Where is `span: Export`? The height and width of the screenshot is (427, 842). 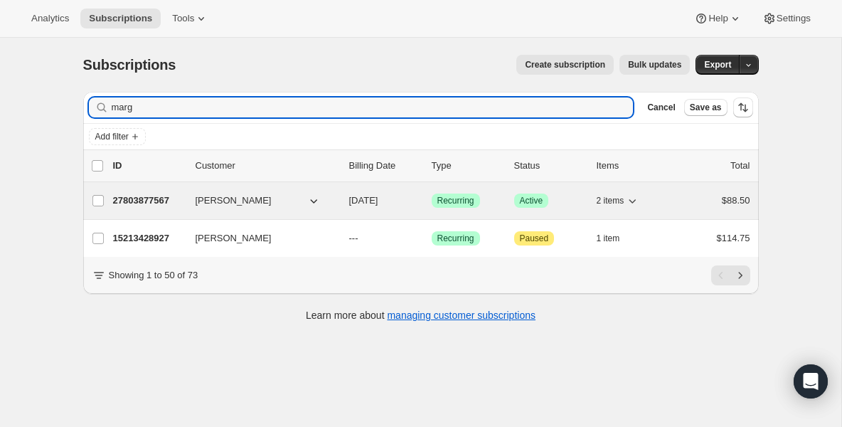
span: Export is located at coordinates (718, 65).